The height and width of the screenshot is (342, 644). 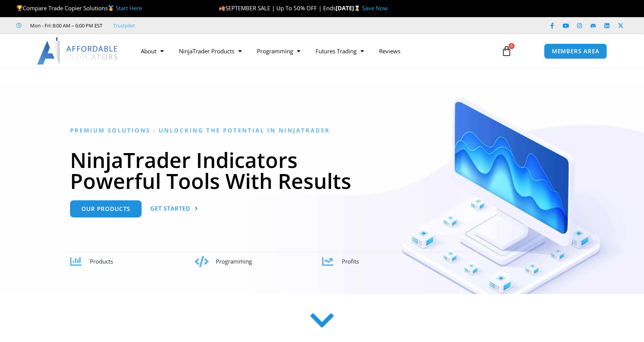 I want to click on a: Trustpilot, so click(x=124, y=26).